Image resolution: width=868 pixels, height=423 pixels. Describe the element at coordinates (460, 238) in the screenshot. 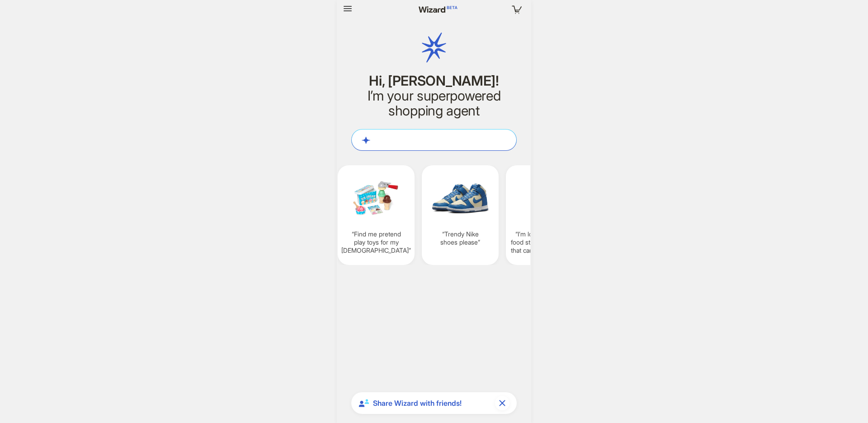

I see `q: Trendy Nike shoes please` at that location.